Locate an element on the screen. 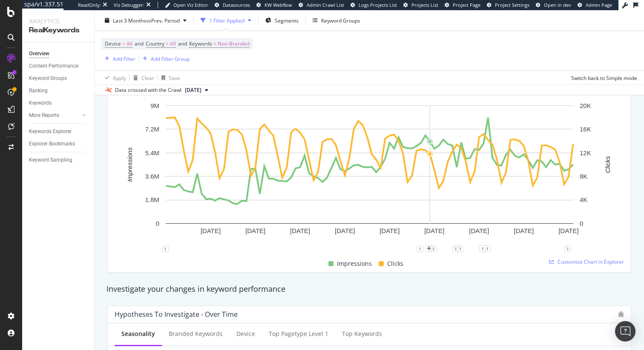  text: 1.8M is located at coordinates (152, 200).